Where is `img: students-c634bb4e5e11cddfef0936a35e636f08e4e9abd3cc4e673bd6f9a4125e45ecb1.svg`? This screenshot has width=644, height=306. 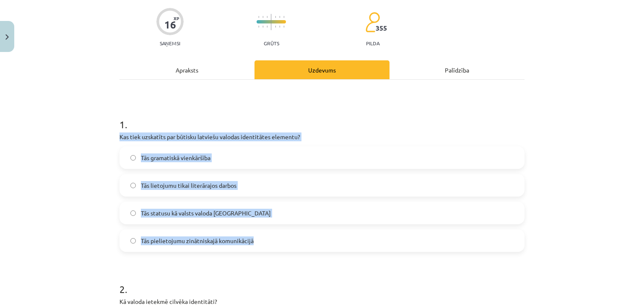 img: students-c634bb4e5e11cddfef0936a35e636f08e4e9abd3cc4e673bd6f9a4125e45ecb1.svg is located at coordinates (372, 22).